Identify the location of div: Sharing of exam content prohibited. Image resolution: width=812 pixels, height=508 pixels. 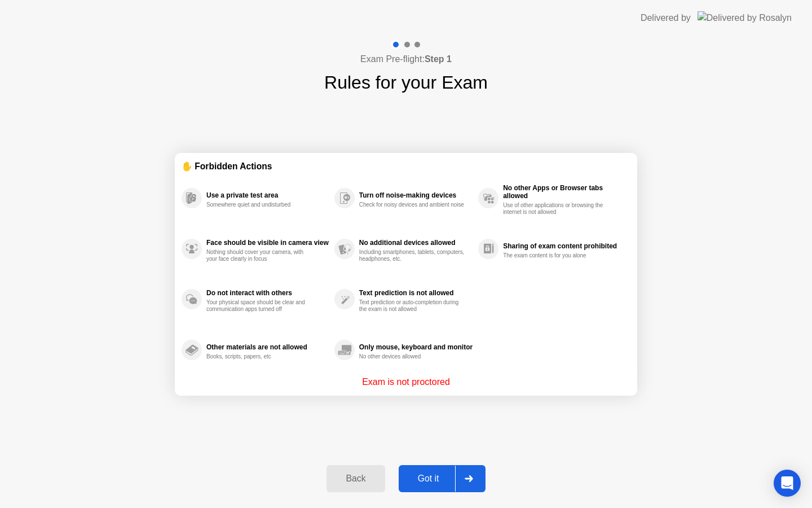
(564, 246).